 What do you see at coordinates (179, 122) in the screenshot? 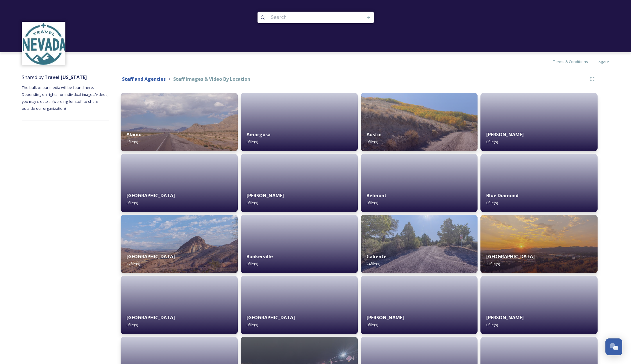
I see `img: 29b8ca81-0926-4e8b-9604-b879d9b1481a.jpg` at bounding box center [179, 122].